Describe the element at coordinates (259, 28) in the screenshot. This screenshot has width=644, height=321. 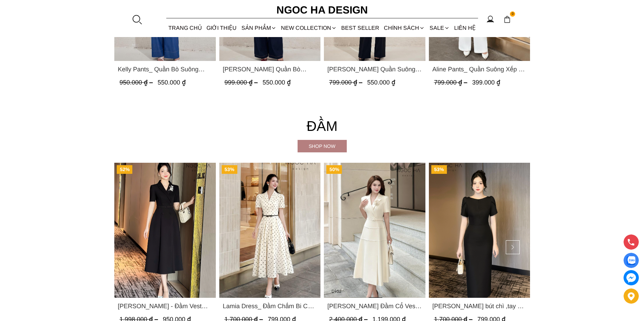
I see `div: SẢN PHẨM` at that location.